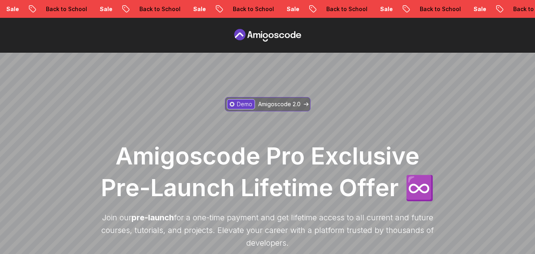  I want to click on h1: Amigoscode Pro Exclusive Pre-Launch Lifetime Offer ♾️, so click(268, 171).